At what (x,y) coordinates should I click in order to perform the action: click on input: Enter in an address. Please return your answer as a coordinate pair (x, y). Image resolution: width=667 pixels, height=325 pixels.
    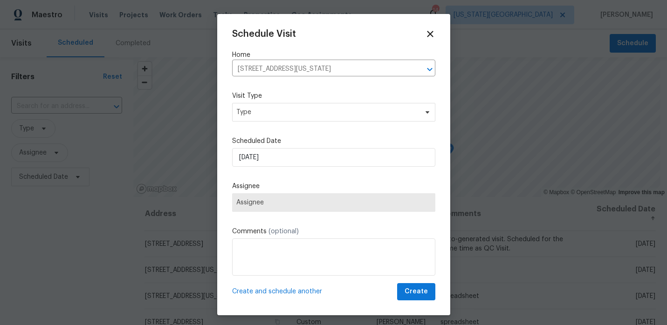
    Looking at the image, I should click on (321, 69).